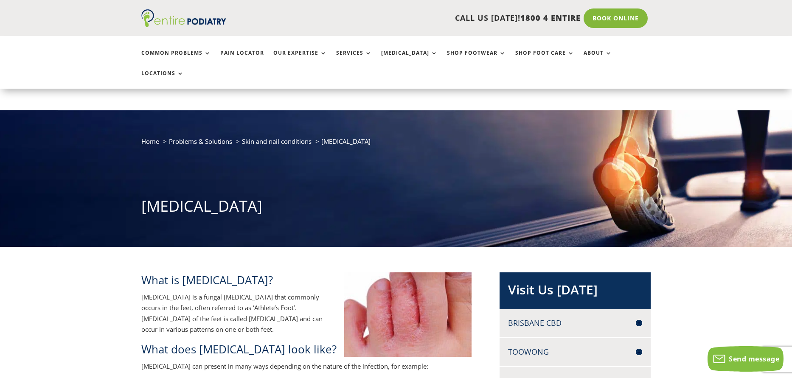  What do you see at coordinates (300, 59) in the screenshot?
I see `a: Our Expertise` at bounding box center [300, 59].